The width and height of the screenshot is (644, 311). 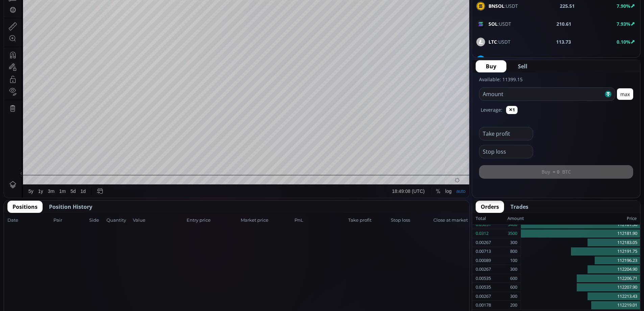 I want to click on div: Toggle Auto Scale, so click(x=456, y=274).